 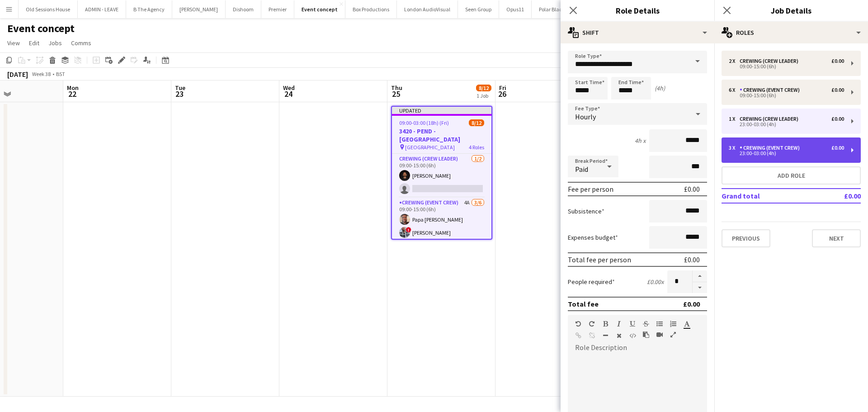 I want to click on span: Tue, so click(x=180, y=88).